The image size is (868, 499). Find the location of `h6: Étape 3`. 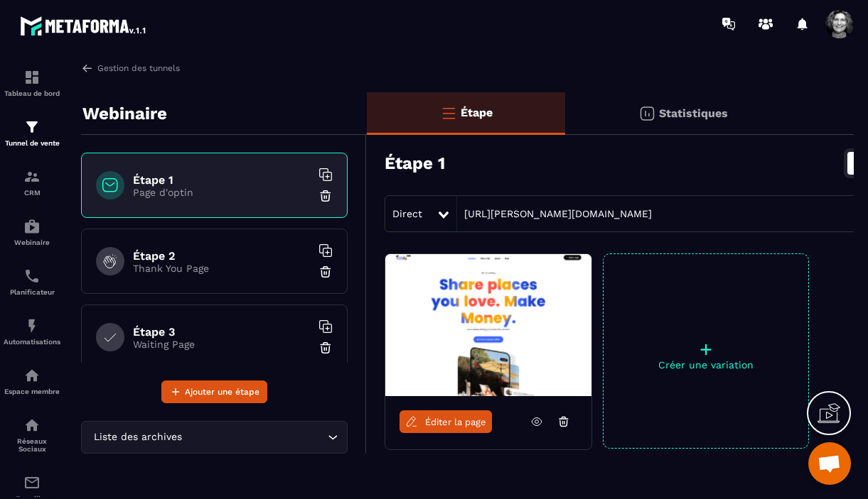

h6: Étape 3 is located at coordinates (222, 332).